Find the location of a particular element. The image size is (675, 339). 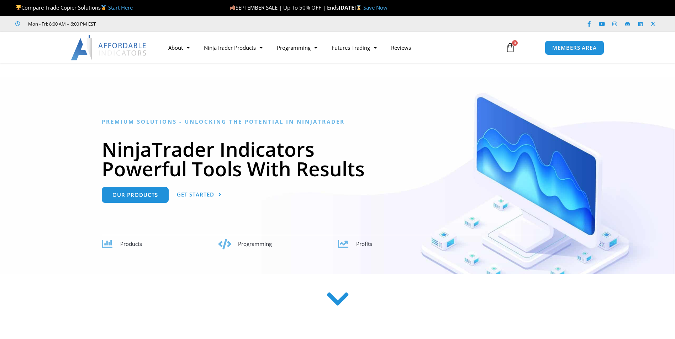

span: Profits is located at coordinates (364, 244).